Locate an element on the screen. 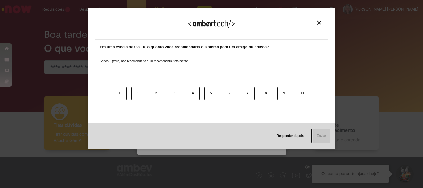 This screenshot has width=423, height=188. button: 0 is located at coordinates (120, 94).